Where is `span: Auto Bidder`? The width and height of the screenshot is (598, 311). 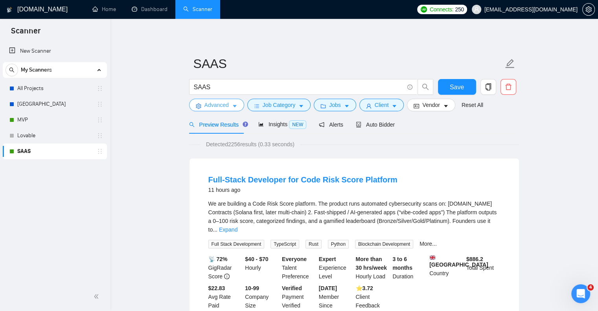 span: Auto Bidder is located at coordinates (375, 125).